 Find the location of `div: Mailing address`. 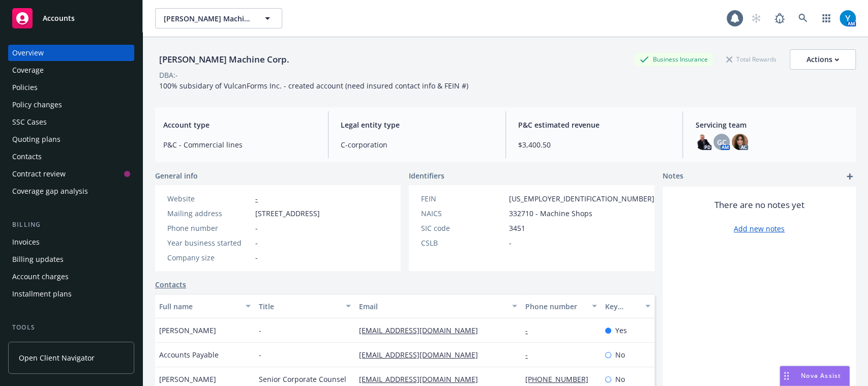

div: Mailing address is located at coordinates (209, 213).